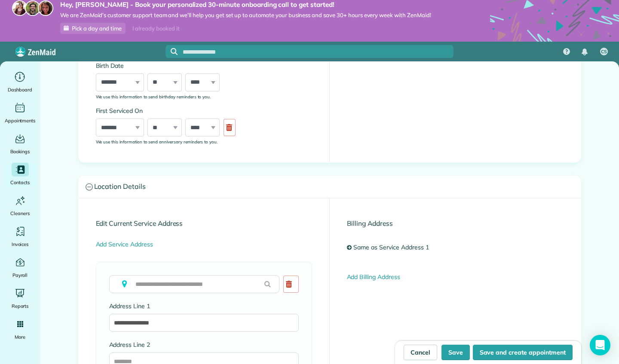 This screenshot has height=364, width=619. I want to click on a: Same as Service Address 1, so click(392, 248).